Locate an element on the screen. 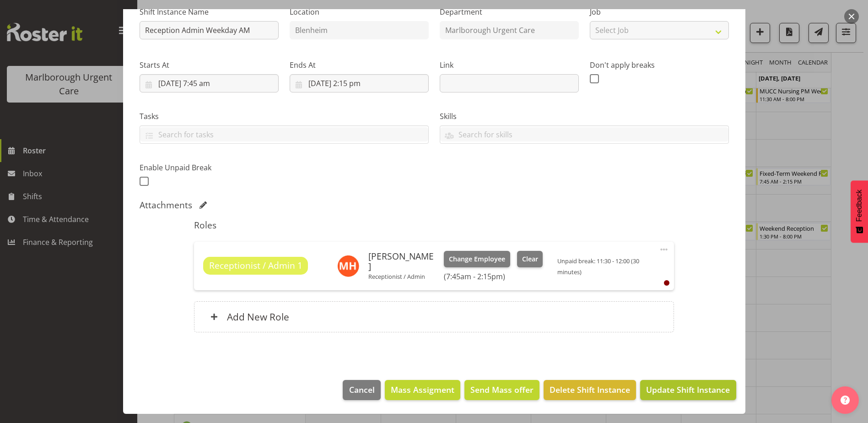 The height and width of the screenshot is (423, 868). span: Clear is located at coordinates (530, 259).